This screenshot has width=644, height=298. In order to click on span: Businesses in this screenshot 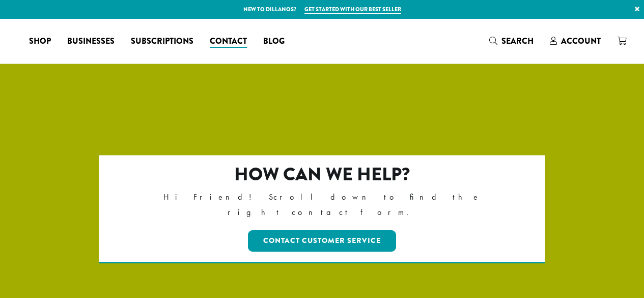, I will do `click(90, 41)`.